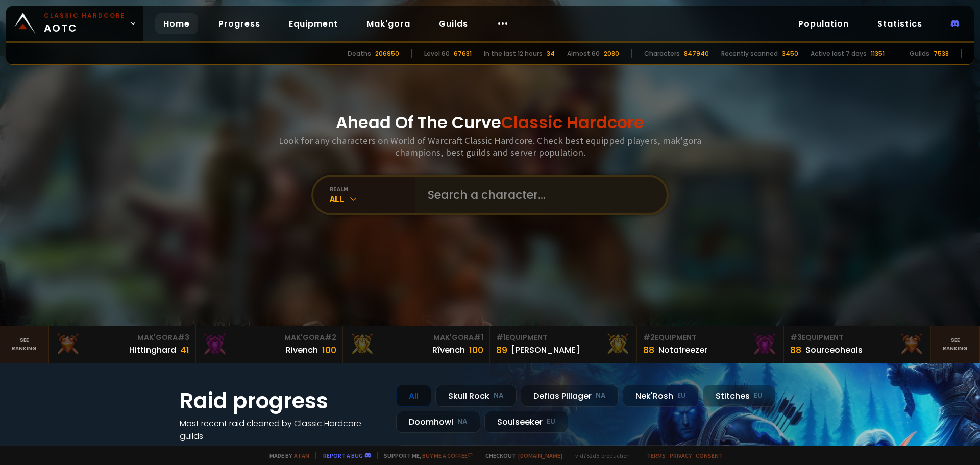  I want to click on div: Skull Rock, so click(476, 396).